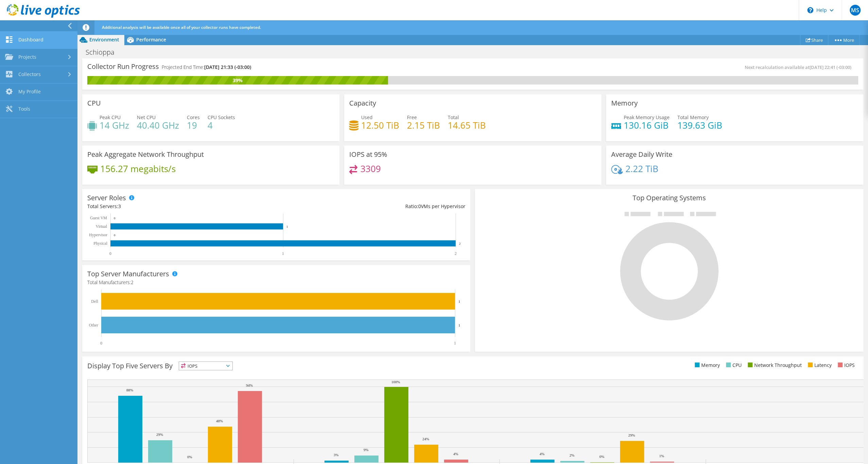  What do you see at coordinates (182, 207) in the screenshot?
I see `div: Total Servers:` at bounding box center [182, 207].